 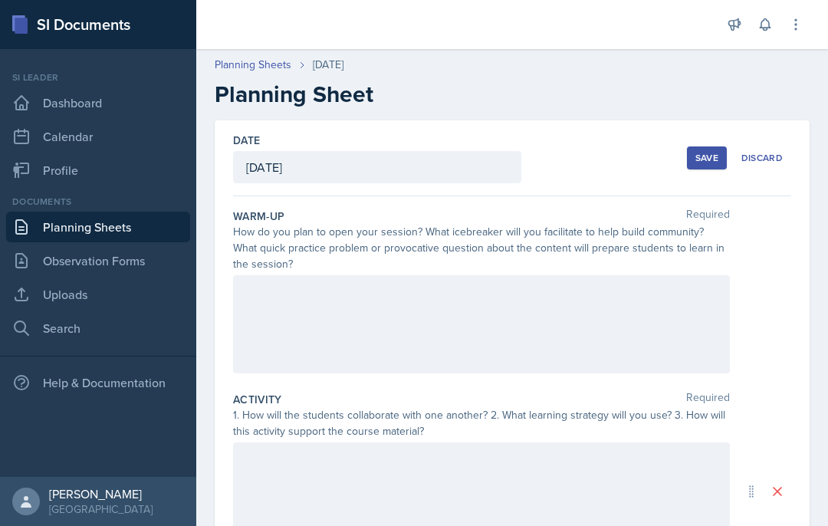 I want to click on button: Save, so click(x=707, y=158).